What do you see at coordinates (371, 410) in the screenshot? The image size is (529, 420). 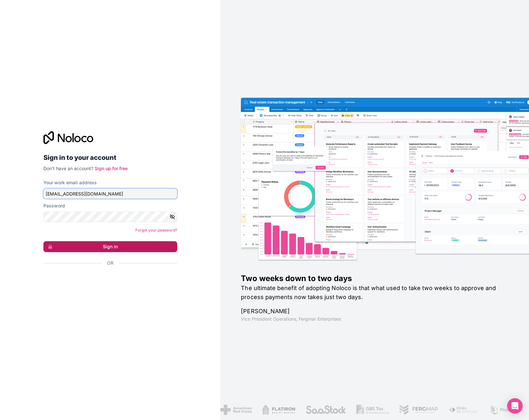 I see `img: /assets/gbstax-C-GtDUiK.png` at bounding box center [371, 410].